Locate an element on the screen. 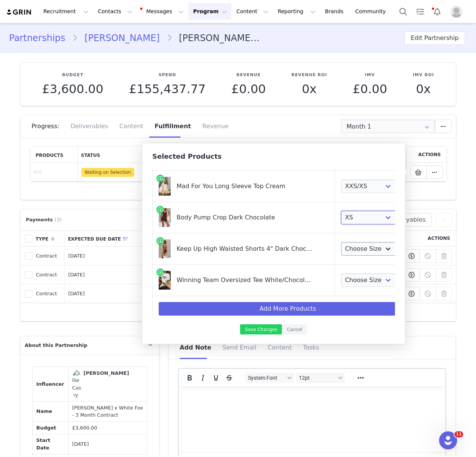 The image size is (476, 457). button: Cancel is located at coordinates (294, 329).